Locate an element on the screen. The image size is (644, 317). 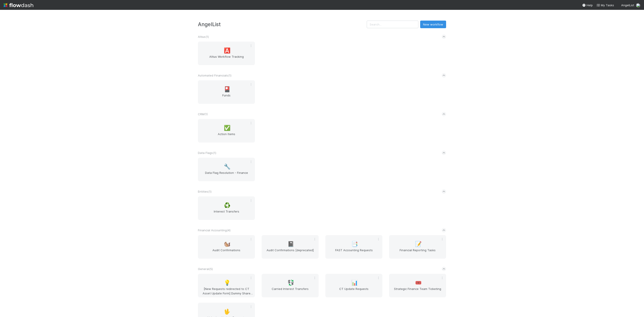
span: Action Items is located at coordinates (226, 136).